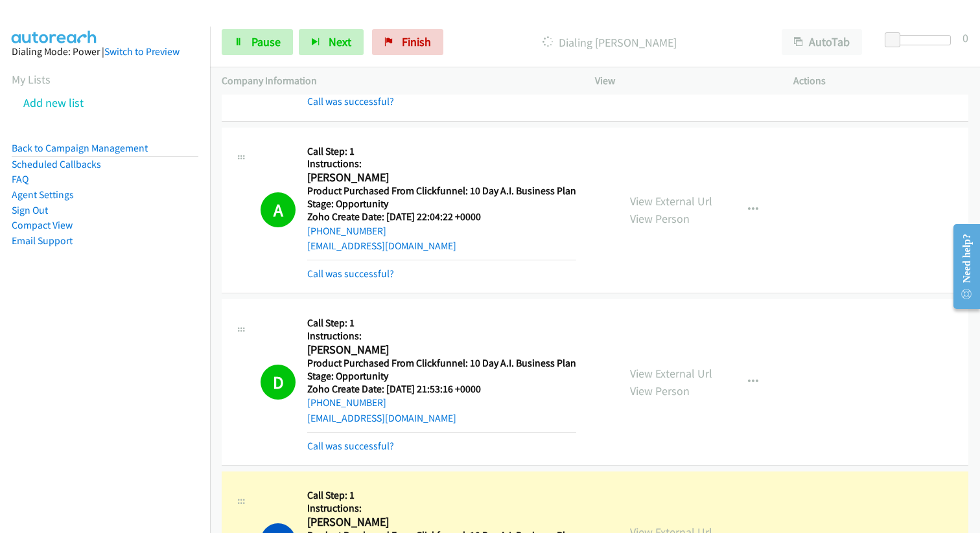 Image resolution: width=980 pixels, height=533 pixels. Describe the element at coordinates (56, 164) in the screenshot. I see `a: Scheduled Callbacks` at that location.